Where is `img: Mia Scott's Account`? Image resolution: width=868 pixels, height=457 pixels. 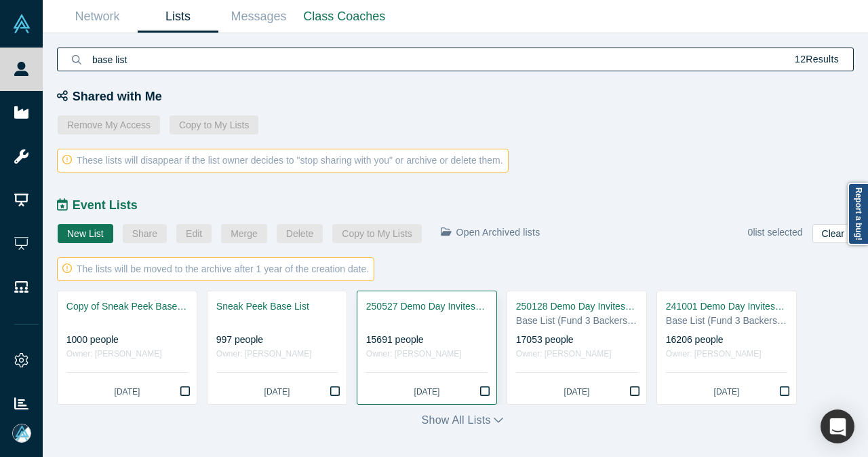 img: Mia Scott's Account is located at coordinates (21, 433).